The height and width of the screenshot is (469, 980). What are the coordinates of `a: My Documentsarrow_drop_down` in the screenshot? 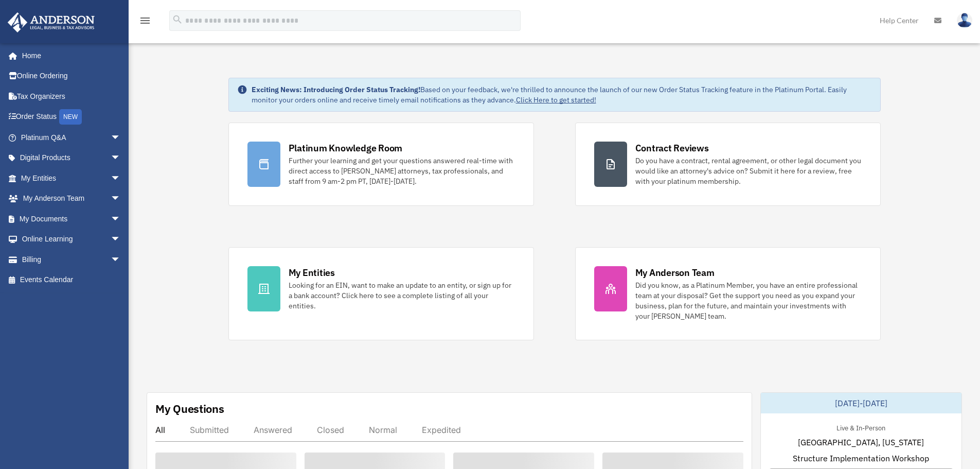 It's located at (71, 219).